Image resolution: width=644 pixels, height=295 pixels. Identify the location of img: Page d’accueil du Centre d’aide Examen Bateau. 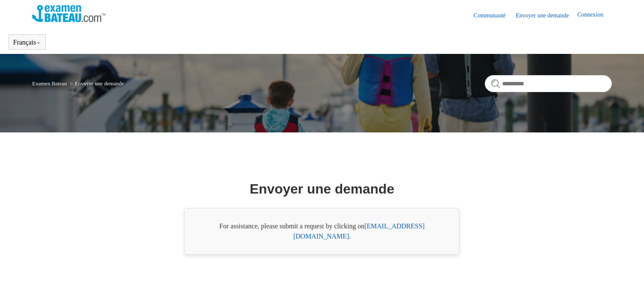
(69, 14).